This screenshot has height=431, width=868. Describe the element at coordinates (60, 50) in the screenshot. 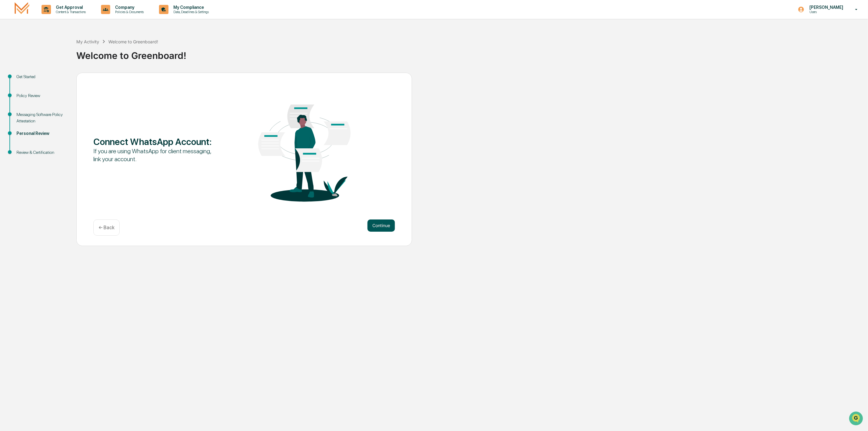

I see `div: Start new chat` at that location.